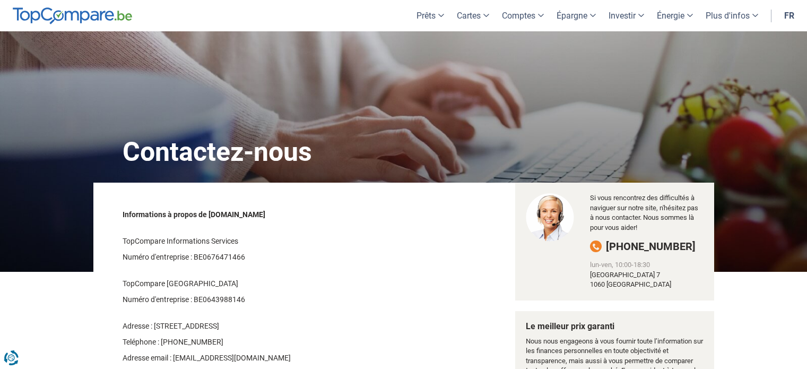 The width and height of the screenshot is (807, 369). I want to click on h4: Le meilleur prix garanti, so click(614, 326).